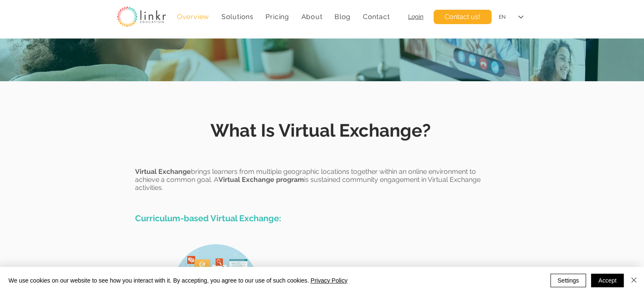  What do you see at coordinates (311, 16) in the screenshot?
I see `span: About` at bounding box center [311, 16].